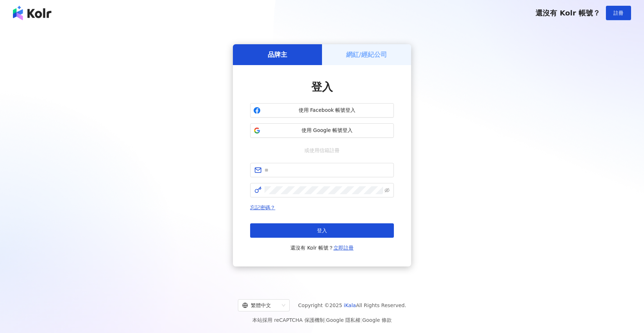  Describe the element at coordinates (322, 131) in the screenshot. I see `button: 使用 Google 帳號登入` at that location.